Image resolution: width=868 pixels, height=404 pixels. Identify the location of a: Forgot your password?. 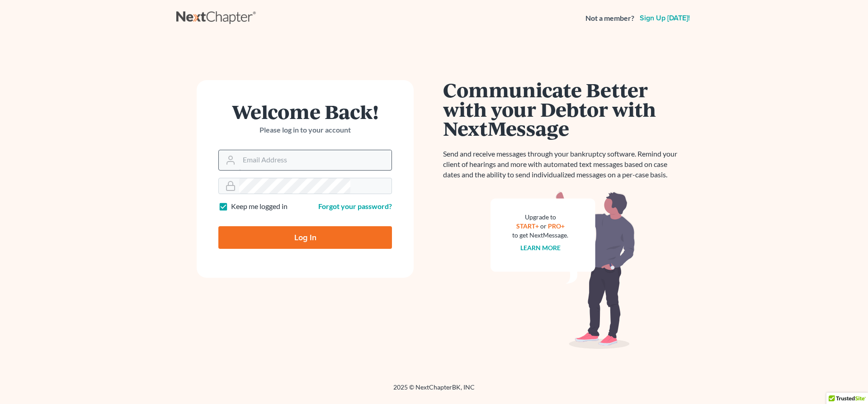
(355, 206).